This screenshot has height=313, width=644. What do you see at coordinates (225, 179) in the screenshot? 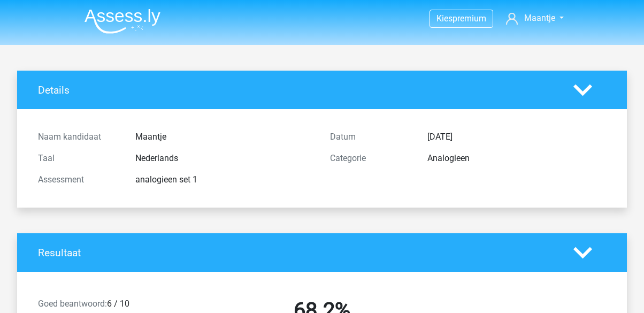
I see `div: analogieen set 1` at bounding box center [225, 179].